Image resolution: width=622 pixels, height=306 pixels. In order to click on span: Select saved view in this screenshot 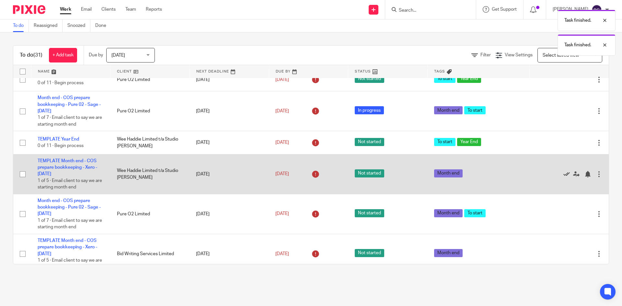, I will do `click(561, 55)`.